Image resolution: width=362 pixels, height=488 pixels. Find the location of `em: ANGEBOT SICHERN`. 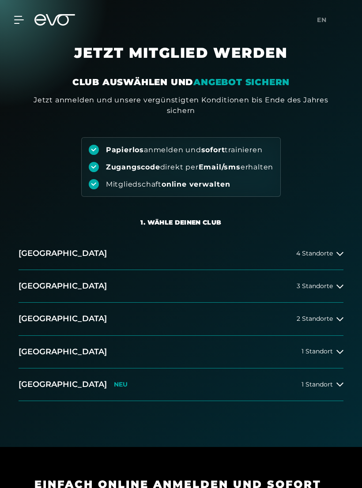

em: ANGEBOT SICHERN is located at coordinates (241, 82).